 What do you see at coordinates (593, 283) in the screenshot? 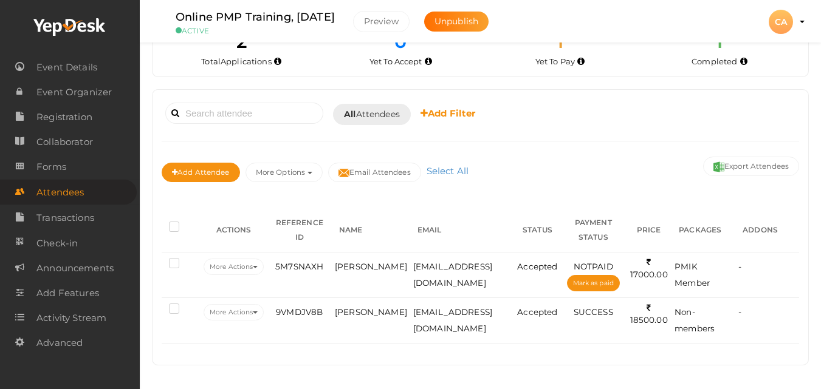
I see `span: Mark as paid` at bounding box center [593, 283].